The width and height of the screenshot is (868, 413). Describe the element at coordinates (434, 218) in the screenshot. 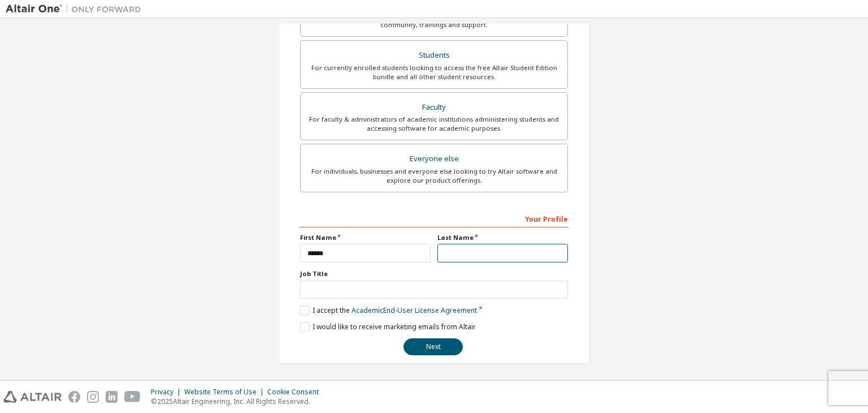

I see `div: Your Profile` at that location.